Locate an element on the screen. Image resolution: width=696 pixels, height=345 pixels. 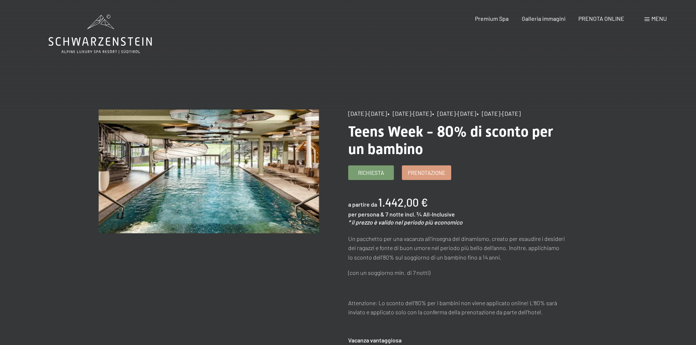
span: incl. ¾ All-Inclusive is located at coordinates (430, 214).